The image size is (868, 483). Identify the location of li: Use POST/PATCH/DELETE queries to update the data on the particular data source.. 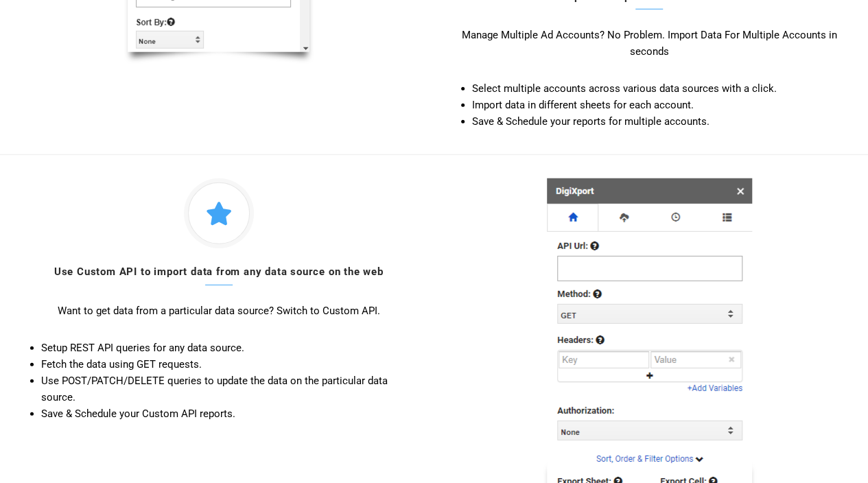
(232, 389).